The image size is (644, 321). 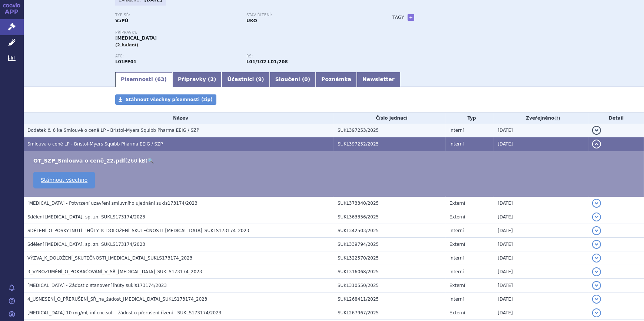 What do you see at coordinates (117, 299) in the screenshot?
I see `span: 4_USNESENÍ_O_PŘERUŠENÍ_SŘ_na_žádost_OPDIVO_SUKLS173174_2023` at bounding box center [117, 299].